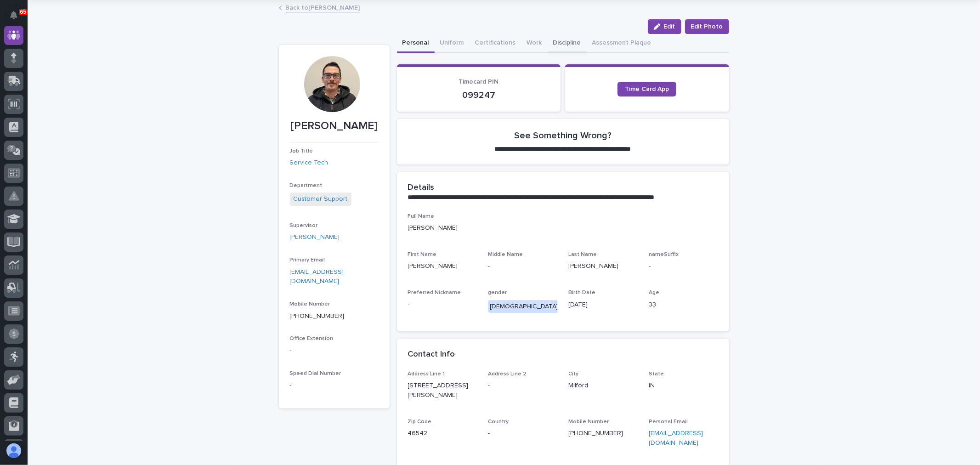 The width and height of the screenshot is (980, 465). What do you see at coordinates (707, 26) in the screenshot?
I see `button: Edit Photo` at bounding box center [707, 26].